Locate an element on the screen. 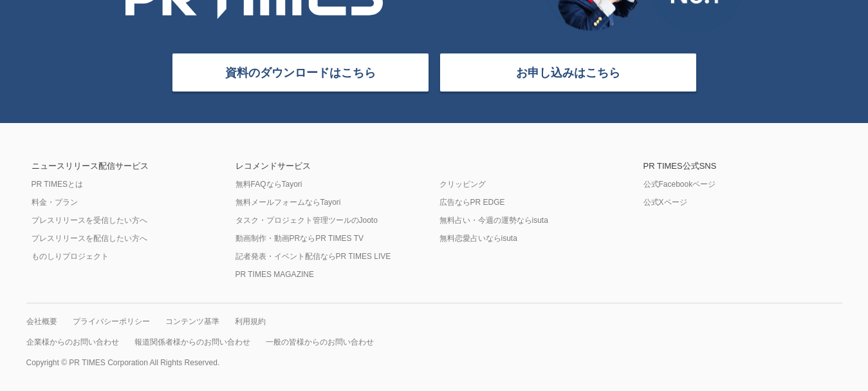 The image size is (868, 391). a: プライバシーポリシー is located at coordinates (112, 321).